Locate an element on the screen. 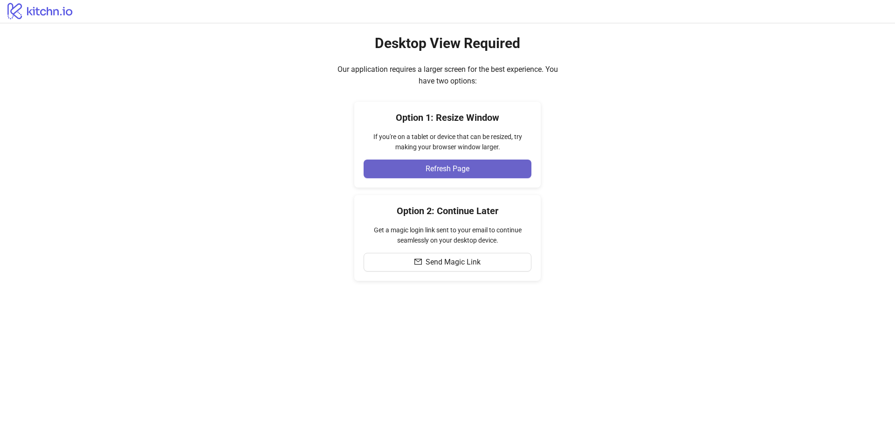 This screenshot has height=425, width=895. button: Refresh Page is located at coordinates (448, 169).